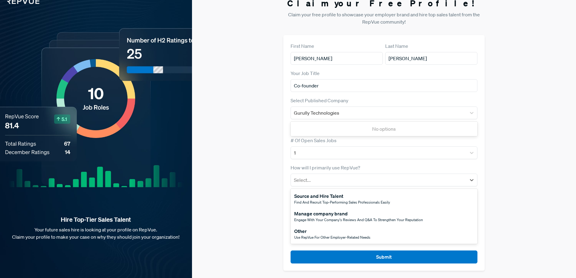 Image resolution: width=576 pixels, height=278 pixels. Describe the element at coordinates (319, 100) in the screenshot. I see `label: Select Published Company` at that location.